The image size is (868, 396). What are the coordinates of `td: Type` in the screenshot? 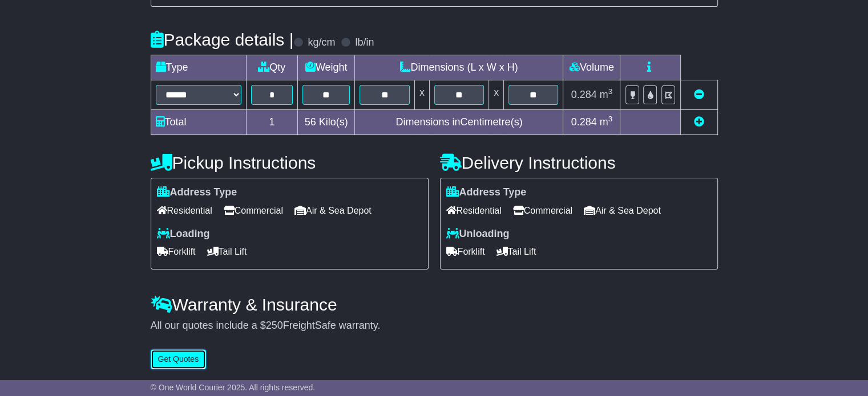 It's located at (198, 68).